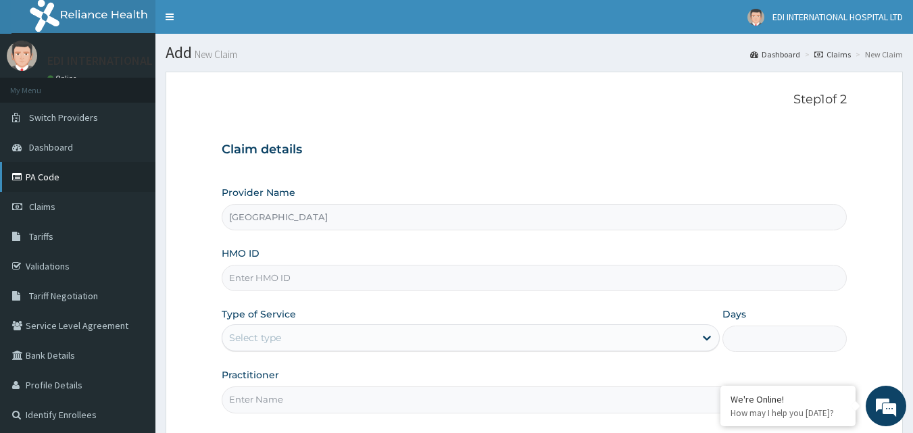 The width and height of the screenshot is (913, 433). Describe the element at coordinates (534, 278) in the screenshot. I see `input: Enter HMO ID` at that location.